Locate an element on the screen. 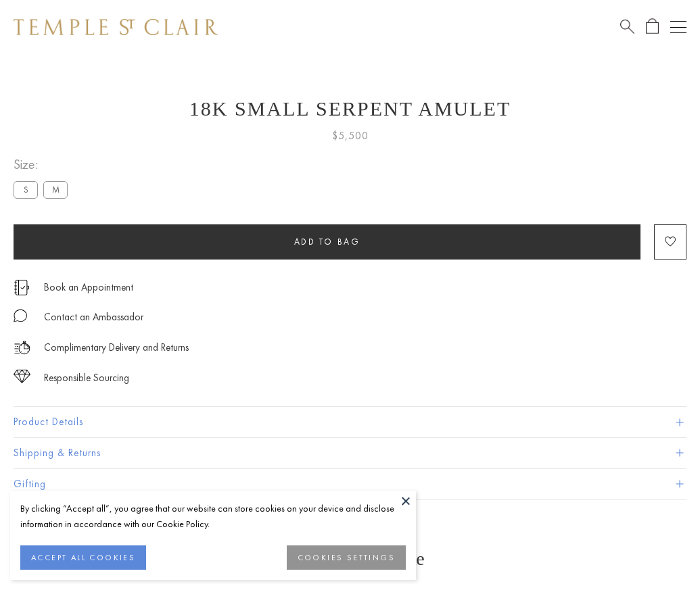 Image resolution: width=700 pixels, height=590 pixels. span: Add to bag is located at coordinates (327, 241).